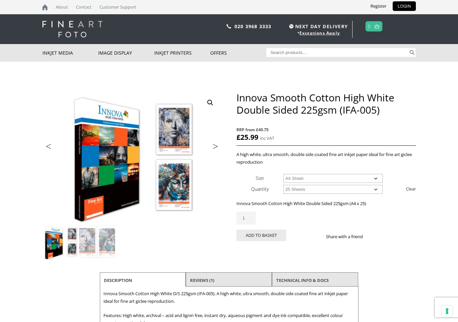 The image size is (458, 322). Describe the element at coordinates (377, 26) in the screenshot. I see `img: basket.svg` at that location.